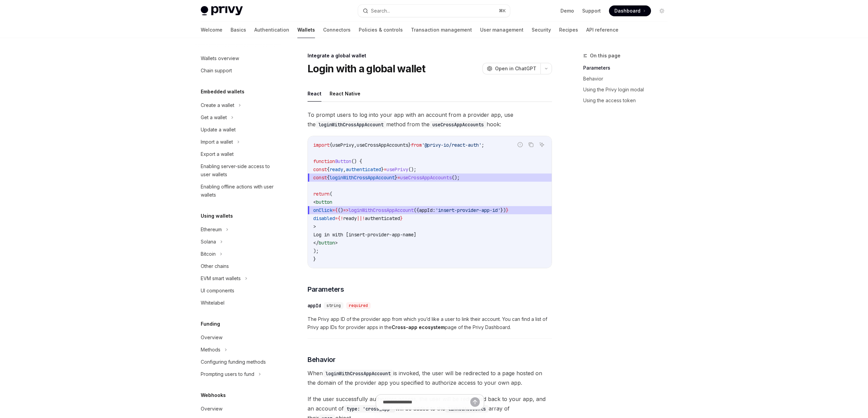  I want to click on div: Integrate a global wallet, so click(429, 56).